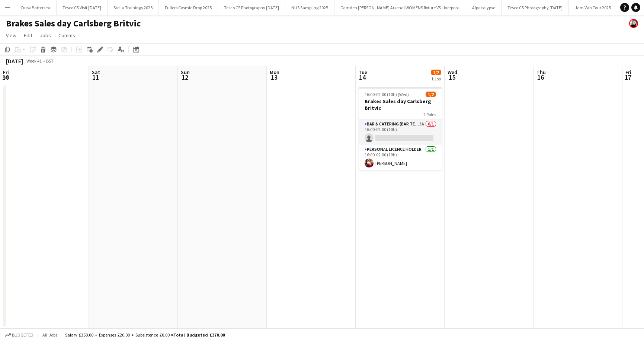 The image size is (644, 341). What do you see at coordinates (50, 335) in the screenshot?
I see `span: All jobs` at bounding box center [50, 335].